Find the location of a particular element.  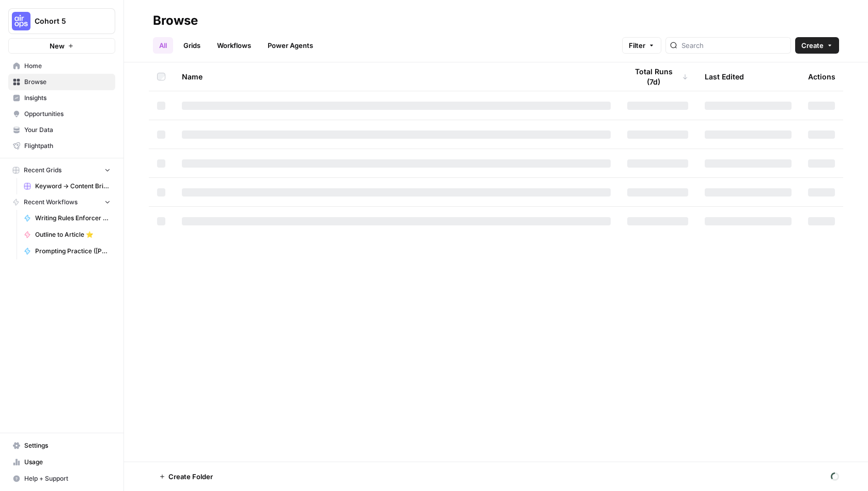

button: Recent Grids is located at coordinates (61, 171).